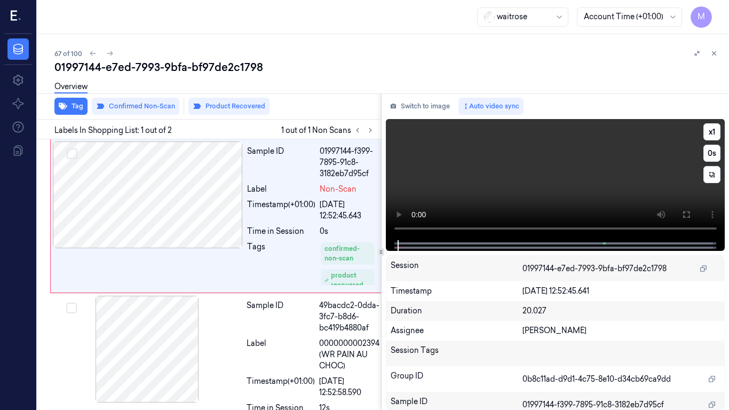 The width and height of the screenshot is (729, 410). What do you see at coordinates (349, 316) in the screenshot?
I see `div: 49bacdc2-0dda-3fc7-b8d6-bc419b4880af` at bounding box center [349, 316].